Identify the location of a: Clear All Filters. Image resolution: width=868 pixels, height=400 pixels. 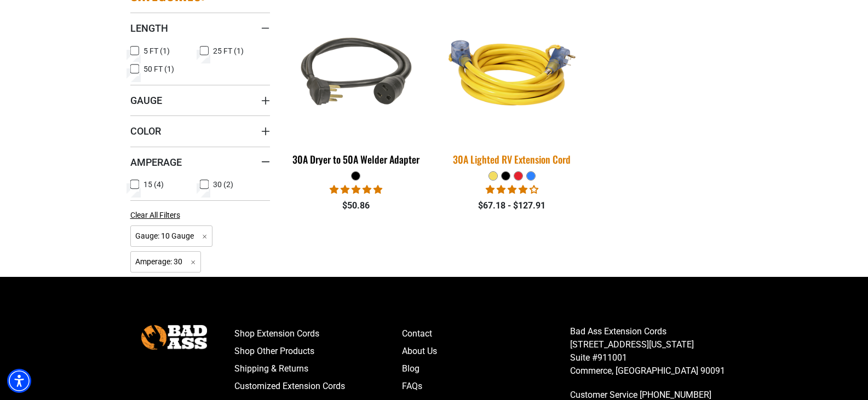
(157, 215).